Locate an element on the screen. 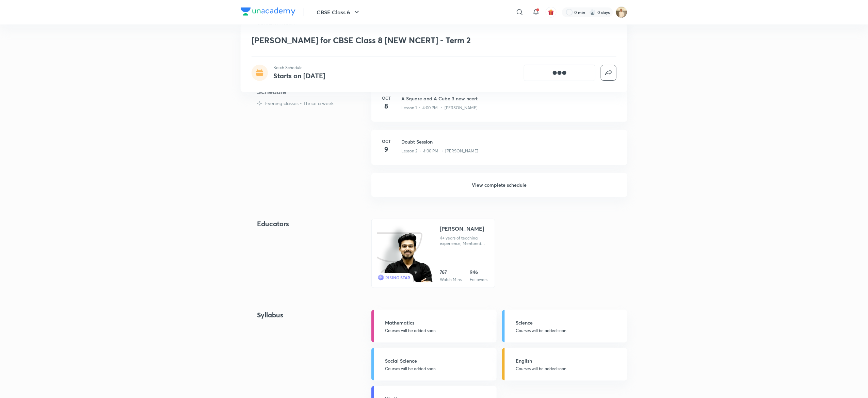 This screenshot has height=398, width=868. h4: Schedule is located at coordinates (311, 92).